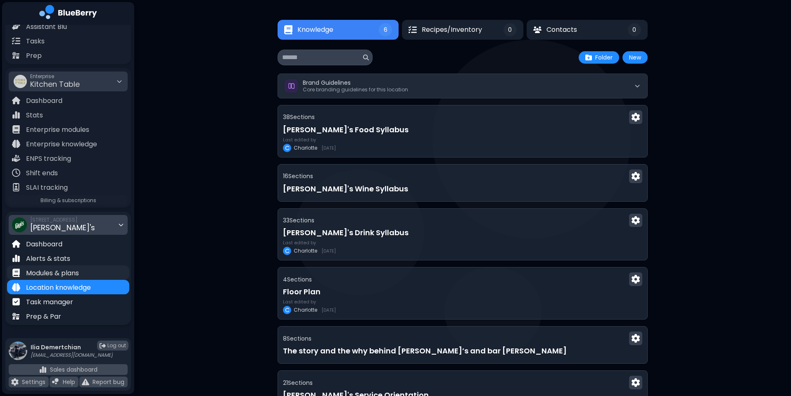  What do you see at coordinates (288, 30) in the screenshot?
I see `img: Knowledge` at bounding box center [288, 30].